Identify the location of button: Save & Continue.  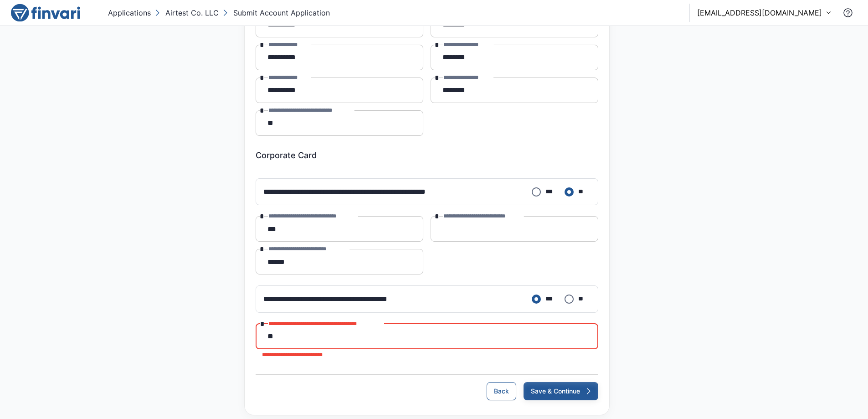
(561, 392).